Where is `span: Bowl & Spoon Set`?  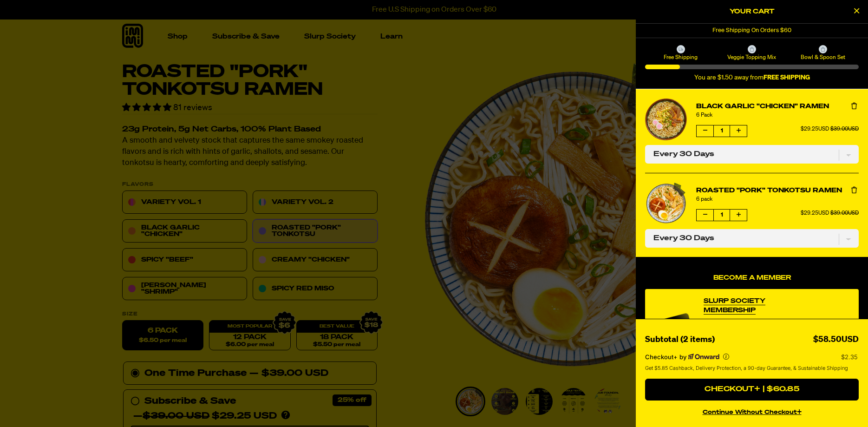 span: Bowl & Spoon Set is located at coordinates (823, 57).